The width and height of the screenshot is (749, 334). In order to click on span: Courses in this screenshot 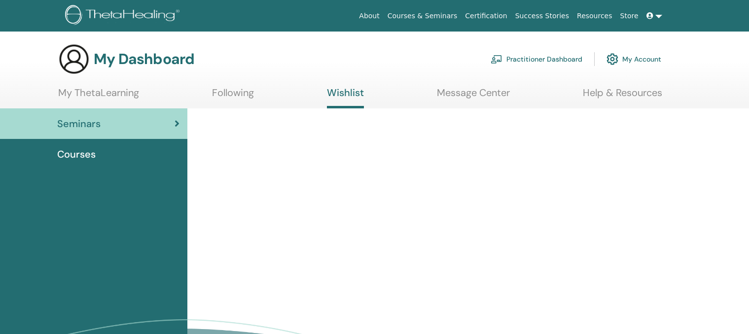, I will do `click(76, 154)`.